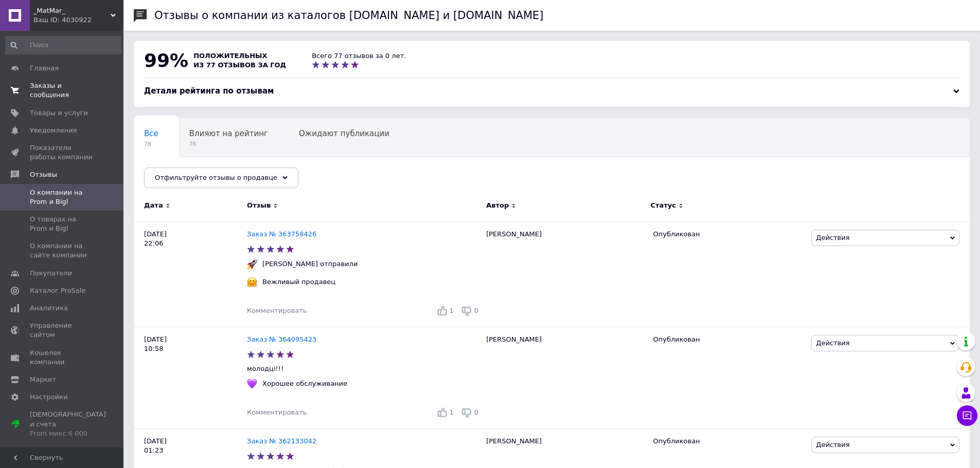 Image resolution: width=980 pixels, height=468 pixels. I want to click on span: Настройки, so click(48, 397).